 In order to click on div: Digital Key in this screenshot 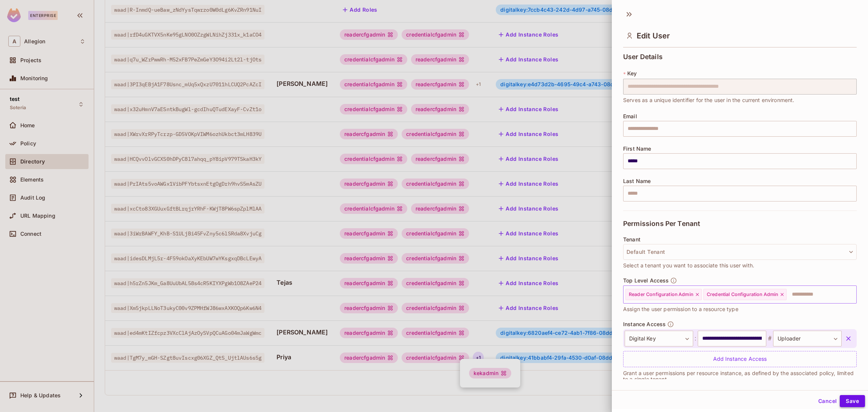, I will do `click(659, 338)`.